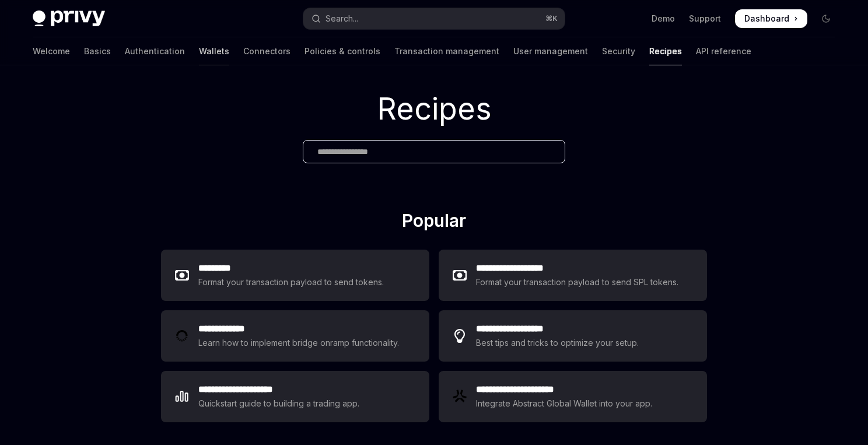 This screenshot has height=445, width=868. Describe the element at coordinates (826, 19) in the screenshot. I see `button: Toggle dark mode` at that location.